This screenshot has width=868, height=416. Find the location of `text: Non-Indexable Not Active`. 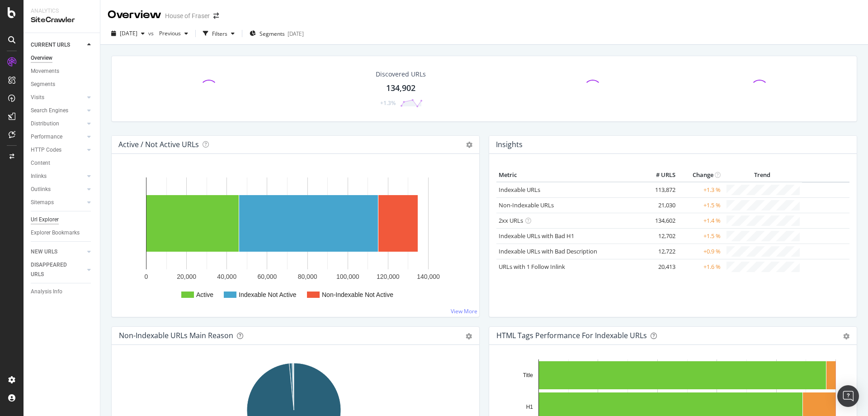

text: Non-Indexable Not Active is located at coordinates (358, 295).